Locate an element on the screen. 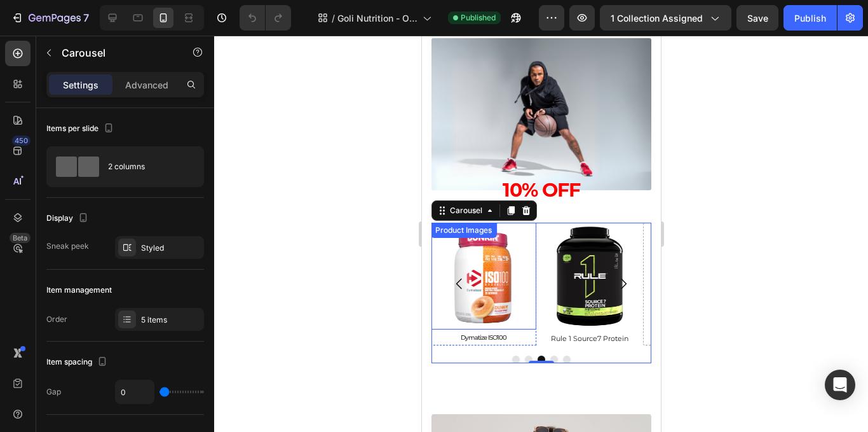 This screenshot has width=868, height=432. div: Item management is located at coordinates (79, 290).